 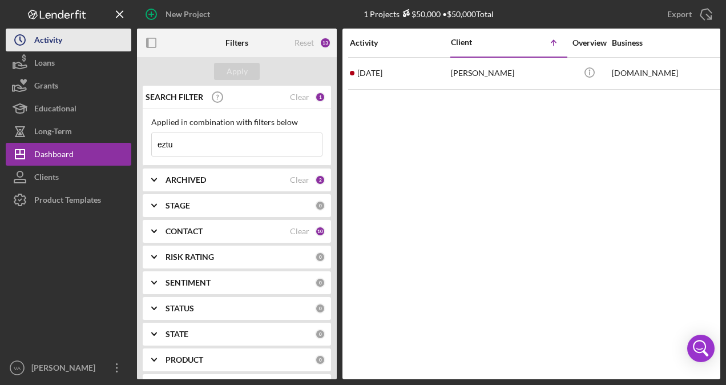 I want to click on div: New Project, so click(x=188, y=14).